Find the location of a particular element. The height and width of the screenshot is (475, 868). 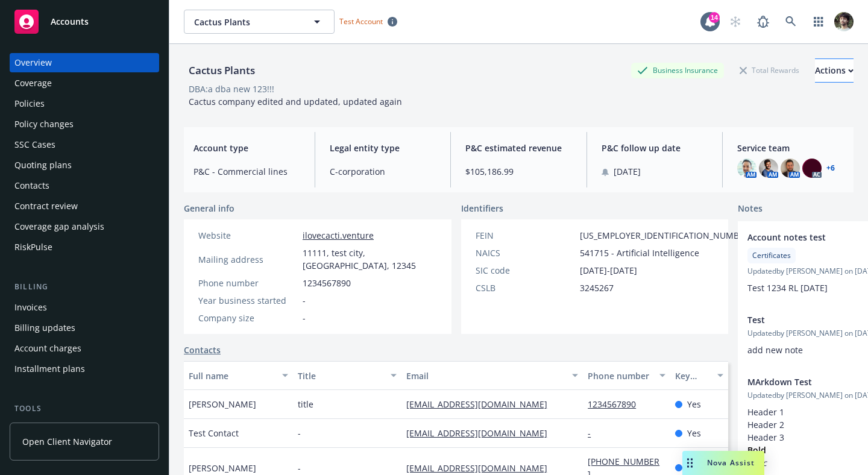

div: Quoting plans is located at coordinates (43, 165).